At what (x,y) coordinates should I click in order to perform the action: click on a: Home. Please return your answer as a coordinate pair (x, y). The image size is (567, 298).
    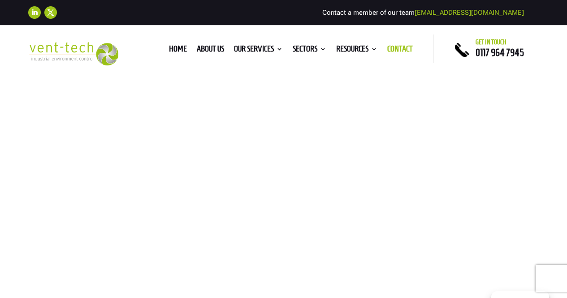
    Looking at the image, I should click on (178, 51).